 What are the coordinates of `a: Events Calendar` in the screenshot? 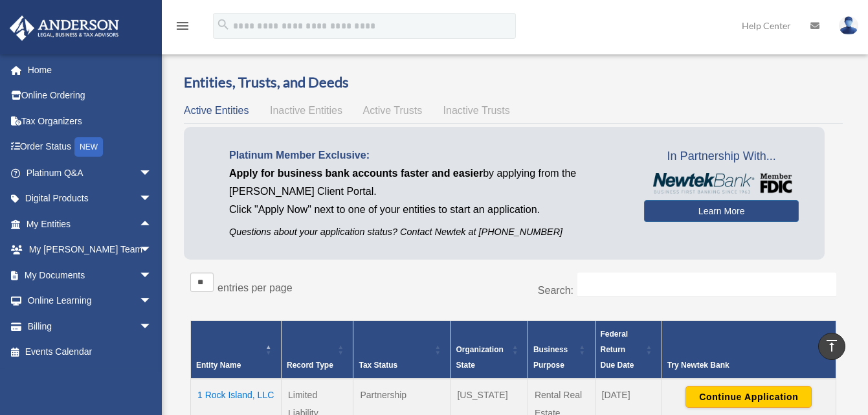 It's located at (90, 352).